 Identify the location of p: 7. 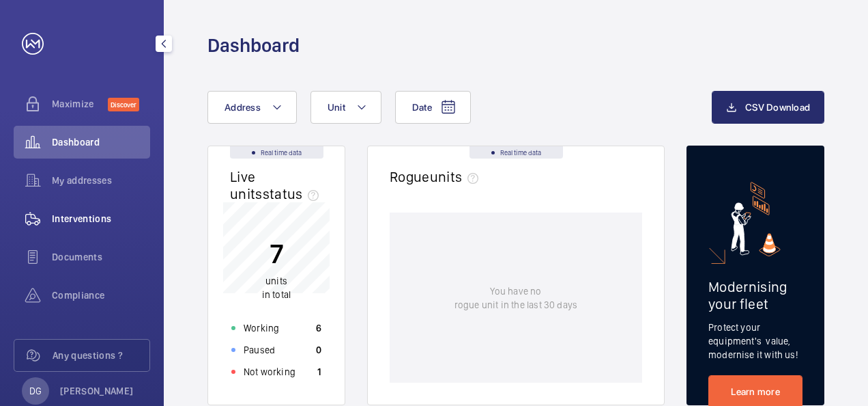
(276, 253).